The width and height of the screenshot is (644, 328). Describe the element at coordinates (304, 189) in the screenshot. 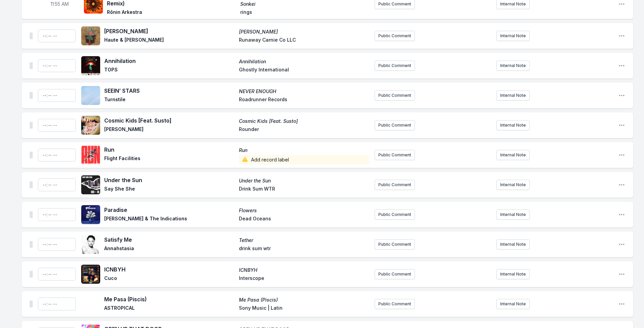

I see `span: Drink Sum WTR` at that location.